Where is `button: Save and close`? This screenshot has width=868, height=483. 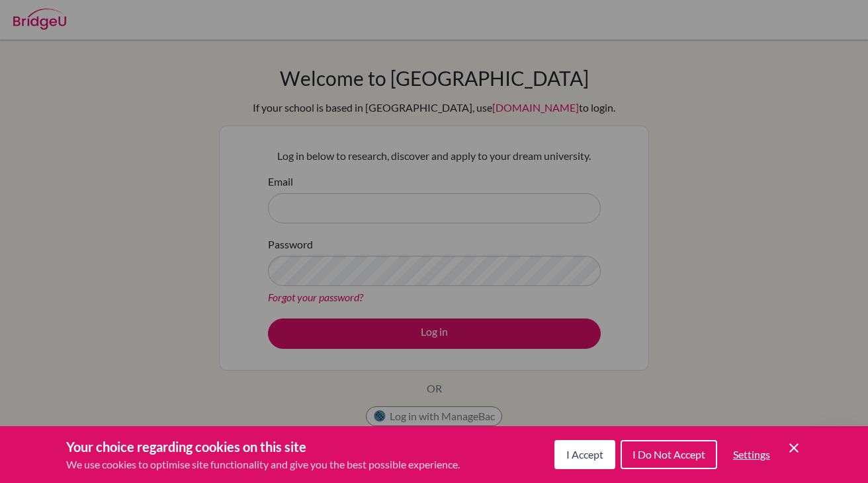
button: Save and close is located at coordinates (794, 448).